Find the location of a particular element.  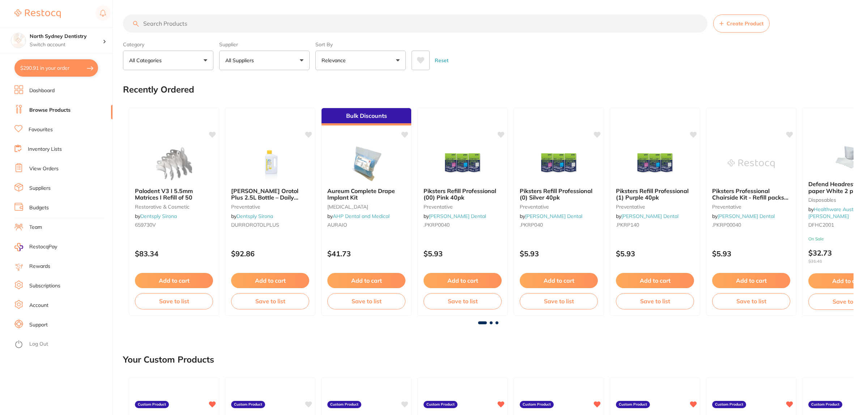

img: Piksters Refill Professional (00) Pink 40pk is located at coordinates (463, 163).